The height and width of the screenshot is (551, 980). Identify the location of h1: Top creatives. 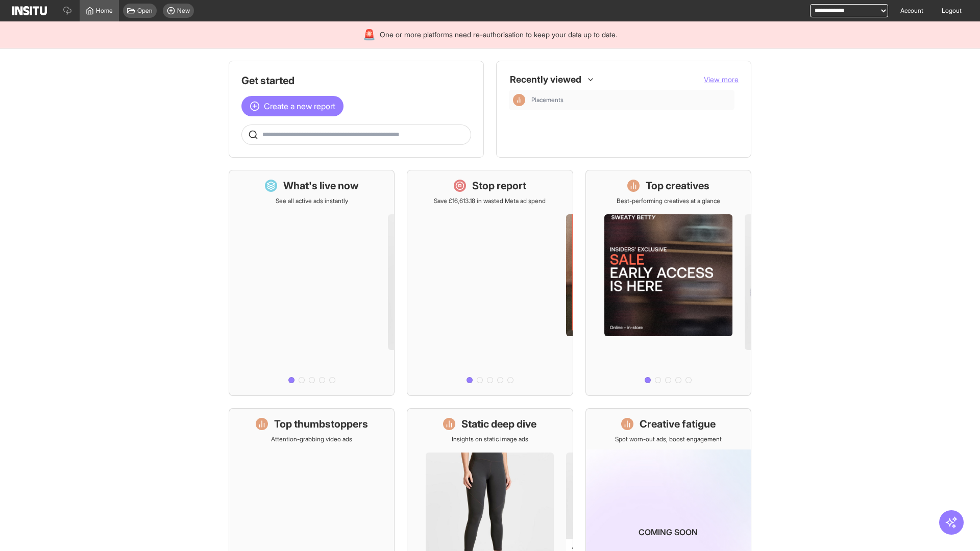
(677, 186).